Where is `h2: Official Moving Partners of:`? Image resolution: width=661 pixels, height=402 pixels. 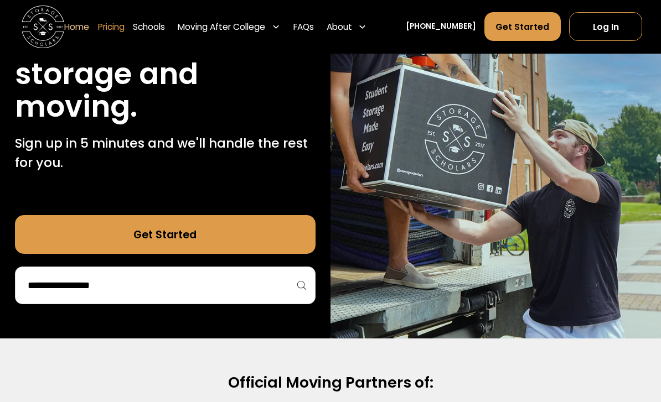 h2: Official Moving Partners of: is located at coordinates (331, 383).